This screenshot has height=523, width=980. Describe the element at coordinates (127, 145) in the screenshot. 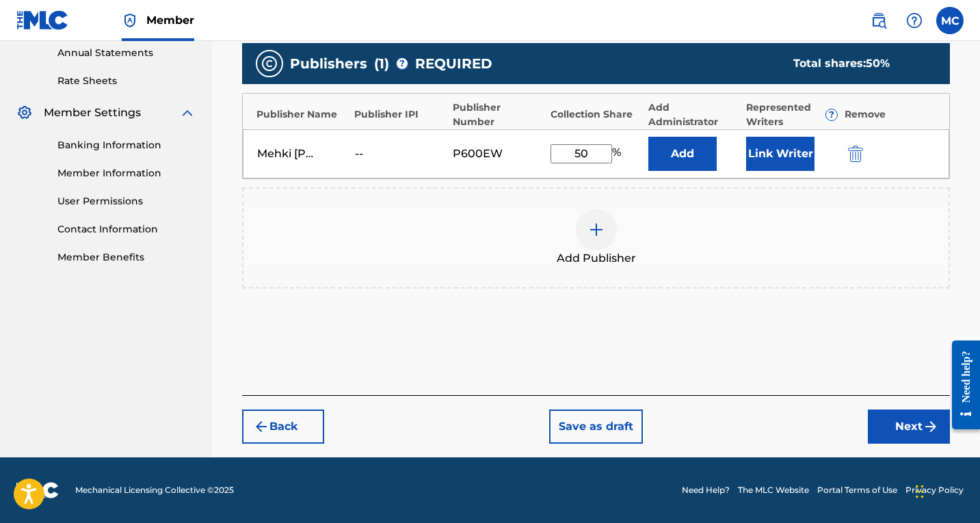

I see `a: Banking Information` at that location.